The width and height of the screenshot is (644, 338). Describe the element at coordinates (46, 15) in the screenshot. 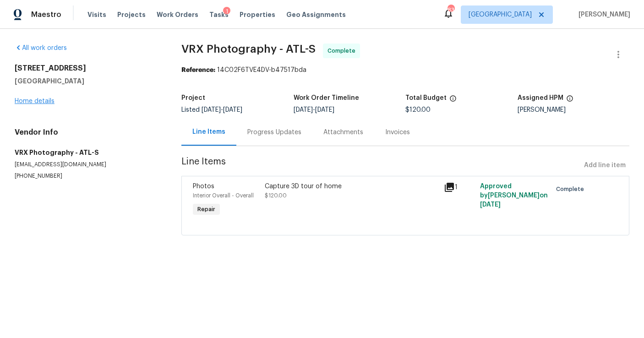

I see `span: Maestro` at that location.